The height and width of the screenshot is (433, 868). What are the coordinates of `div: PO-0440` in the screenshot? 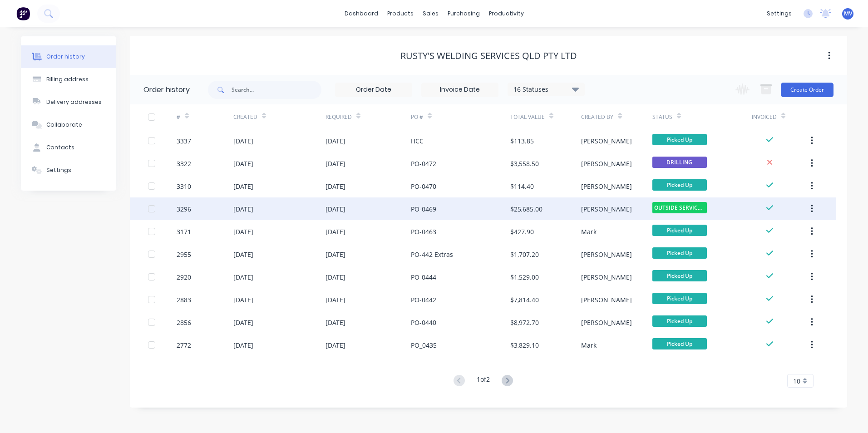 It's located at (424, 322).